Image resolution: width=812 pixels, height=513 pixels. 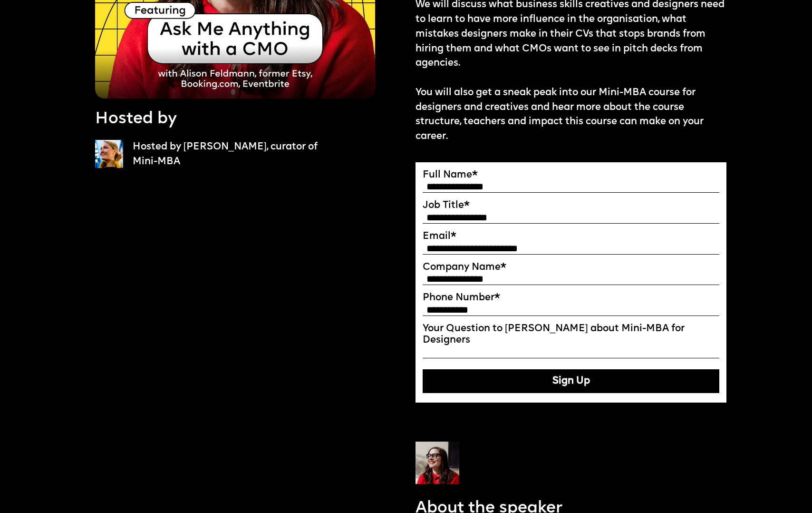 What do you see at coordinates (571, 236) in the screenshot?
I see `label: Email` at bounding box center [571, 236].